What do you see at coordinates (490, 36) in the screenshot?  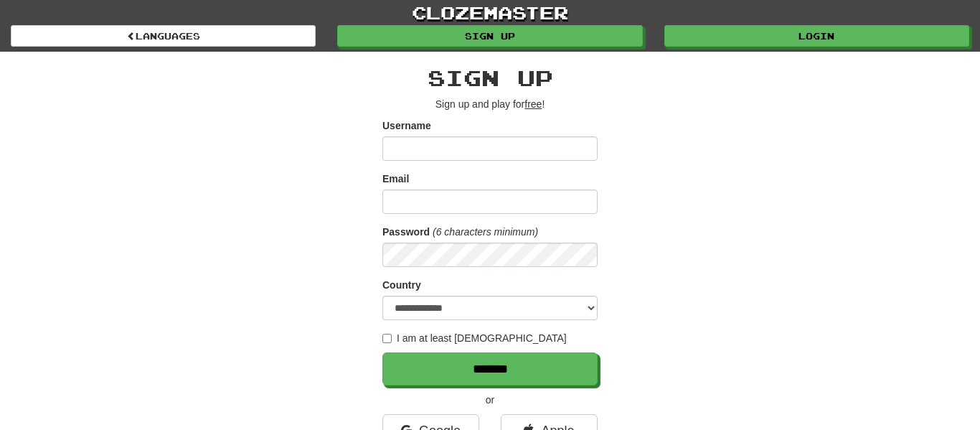 I see `a: Sign up` at bounding box center [490, 36].